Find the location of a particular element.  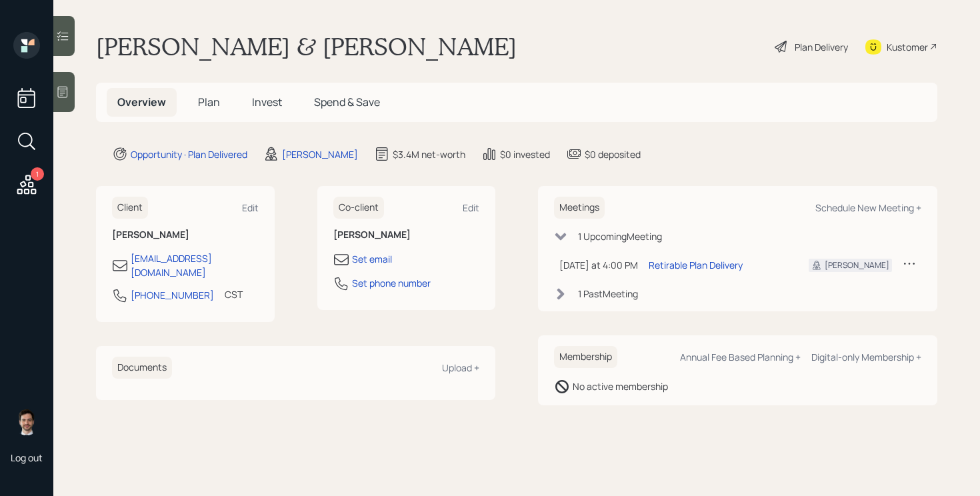

h6: Co-client is located at coordinates (359, 207).